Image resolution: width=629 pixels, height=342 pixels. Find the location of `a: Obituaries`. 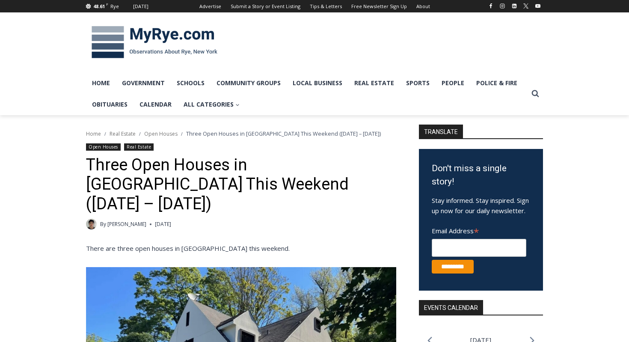

a: Obituaries is located at coordinates (110, 104).